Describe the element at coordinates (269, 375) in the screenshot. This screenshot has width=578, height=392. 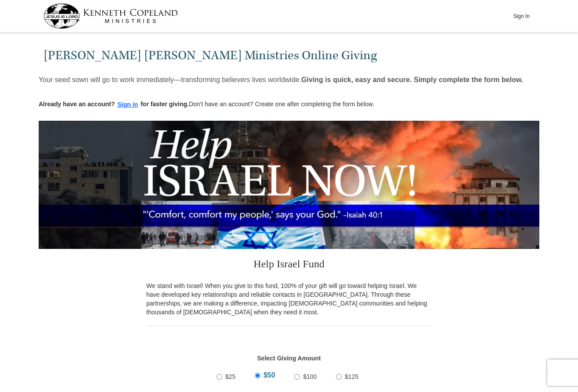
I see `span: $50` at that location.